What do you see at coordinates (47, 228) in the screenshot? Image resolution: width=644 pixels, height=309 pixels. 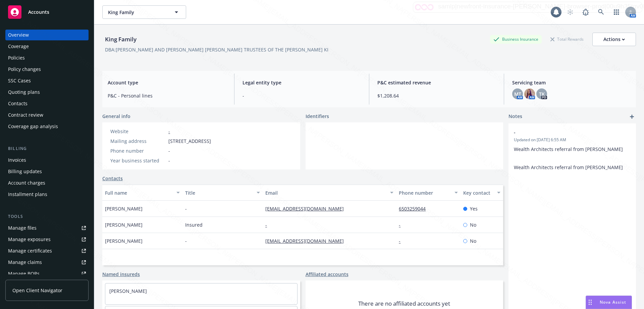 I see `a: Manage files` at bounding box center [47, 228].